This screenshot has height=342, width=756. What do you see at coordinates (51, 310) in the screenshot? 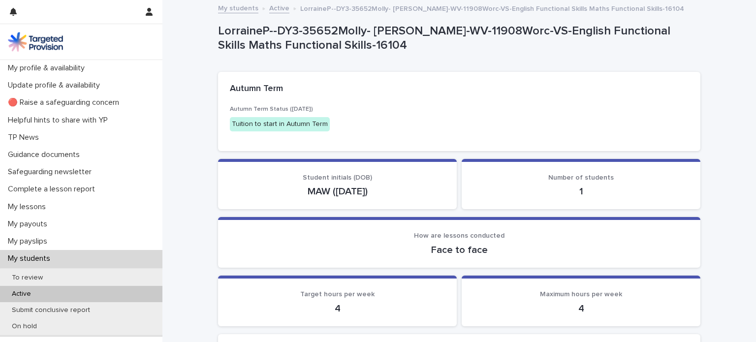
I see `p: Submit conclusive report` at bounding box center [51, 310].